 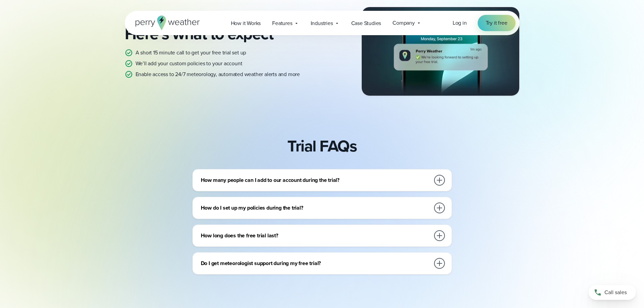 I want to click on h3: How long does the free trial last?, so click(x=315, y=235).